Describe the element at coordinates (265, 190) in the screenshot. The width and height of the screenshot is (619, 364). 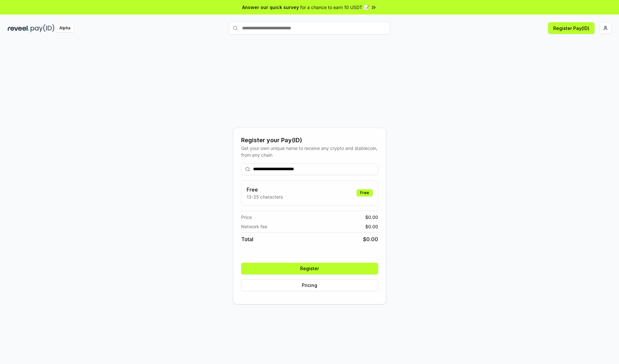
I see `h3: Free` at that location.